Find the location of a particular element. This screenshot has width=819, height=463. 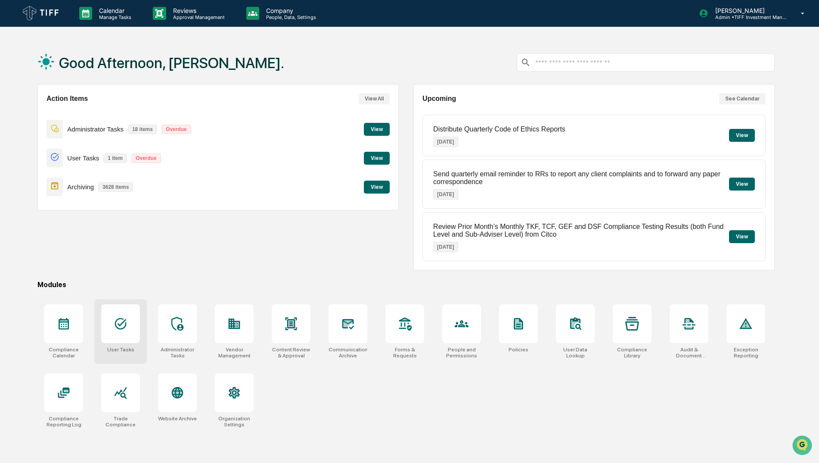

div: Trade Compliance is located at coordinates (121, 421).